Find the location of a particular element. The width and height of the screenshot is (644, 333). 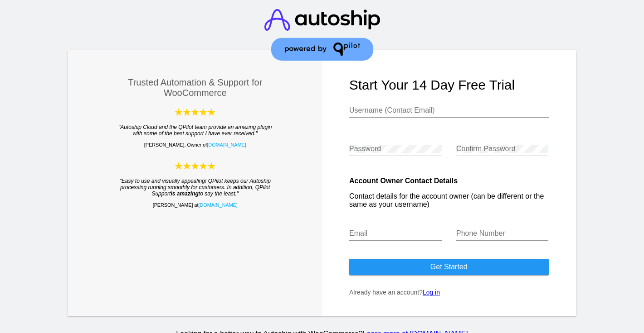

blockquote: "Autoship Cloud and the QPilot team provide an amazing plugin with some of the best support I hav... is located at coordinates (196, 130).